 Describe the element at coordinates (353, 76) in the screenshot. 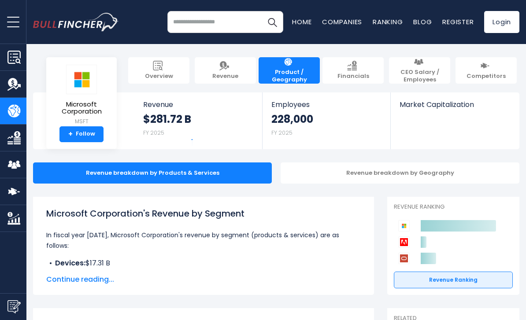

I see `span: Financials` at that location.